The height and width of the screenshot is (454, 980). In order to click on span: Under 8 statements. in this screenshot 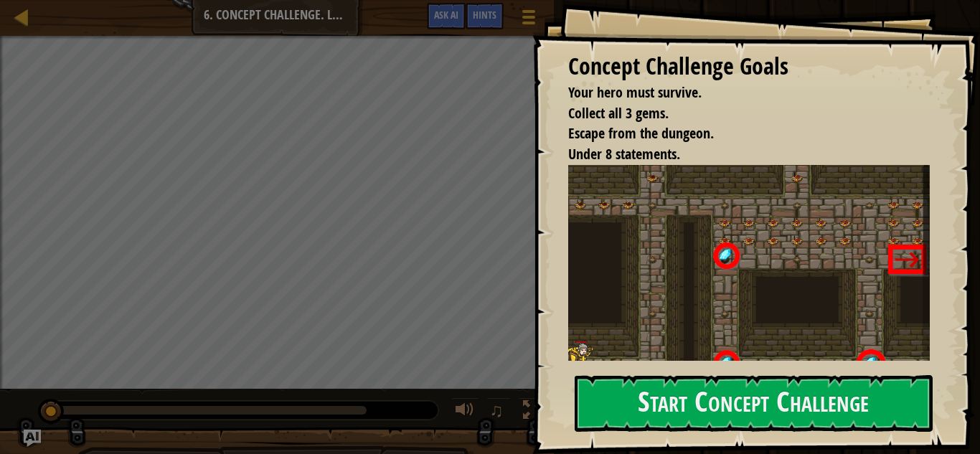, I will do `click(624, 154)`.